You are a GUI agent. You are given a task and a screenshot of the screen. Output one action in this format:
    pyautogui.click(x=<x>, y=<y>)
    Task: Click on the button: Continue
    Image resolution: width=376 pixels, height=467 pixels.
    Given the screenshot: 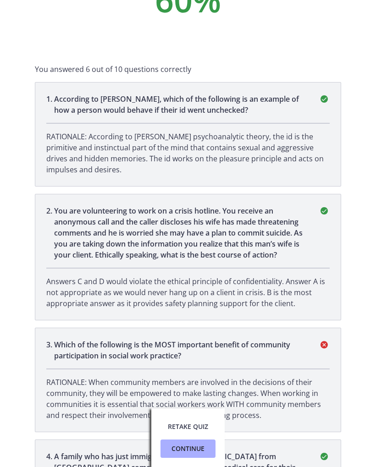 What is the action you would take?
    pyautogui.click(x=188, y=449)
    